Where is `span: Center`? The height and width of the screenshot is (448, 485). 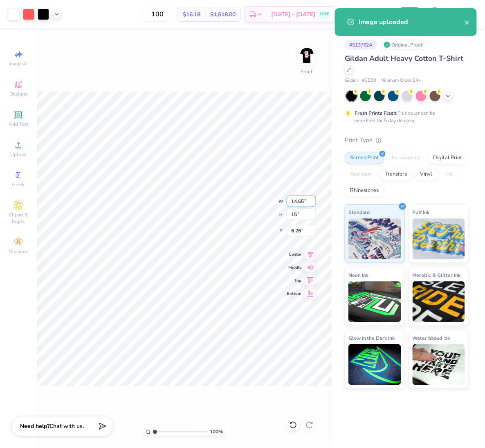
span: Center is located at coordinates (294, 254).